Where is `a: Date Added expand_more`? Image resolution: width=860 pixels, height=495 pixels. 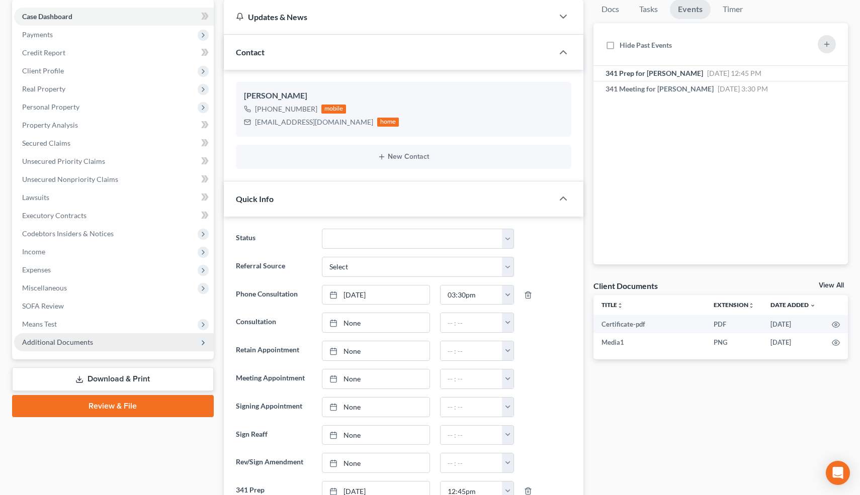
a: Date Added expand_more is located at coordinates (793, 305).